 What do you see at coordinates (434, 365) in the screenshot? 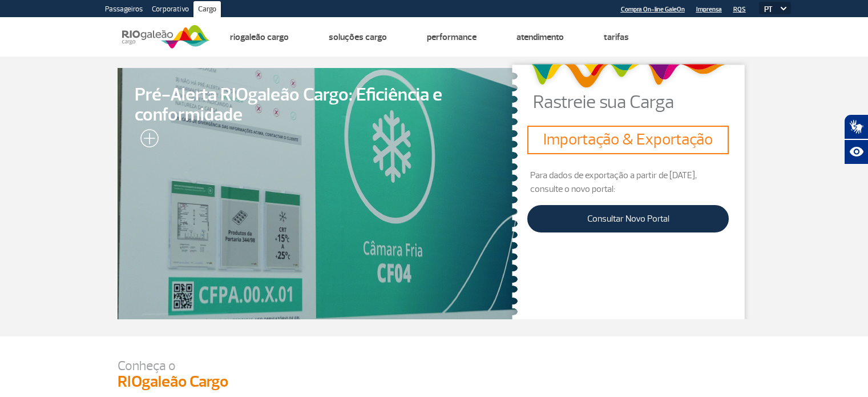
I see `p: Conheça o` at bounding box center [434, 365].